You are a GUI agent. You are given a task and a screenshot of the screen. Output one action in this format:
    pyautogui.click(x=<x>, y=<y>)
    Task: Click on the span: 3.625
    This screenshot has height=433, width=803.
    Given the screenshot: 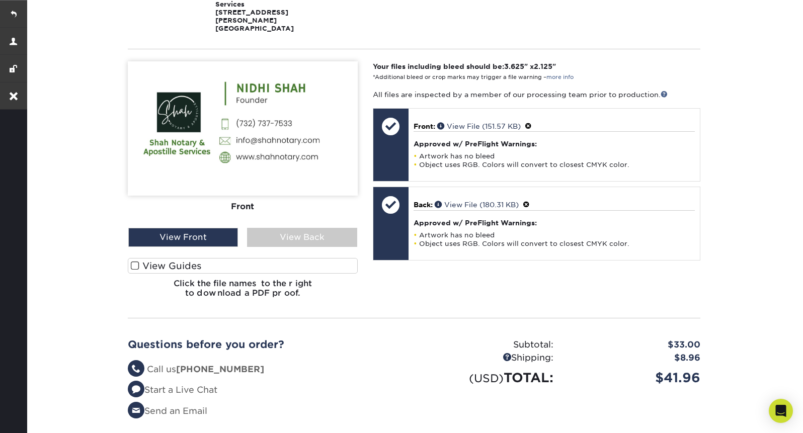 What is the action you would take?
    pyautogui.click(x=514, y=66)
    